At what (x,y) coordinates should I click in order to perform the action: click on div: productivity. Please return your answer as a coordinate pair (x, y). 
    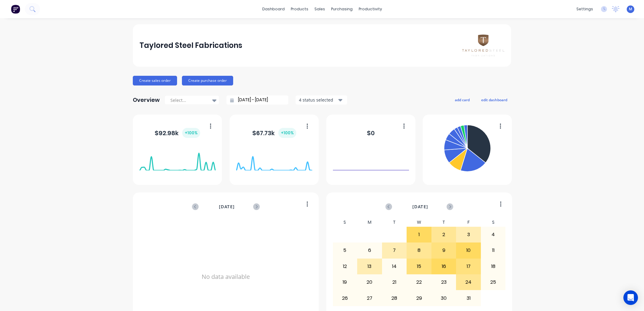
    Looking at the image, I should click on (370, 9).